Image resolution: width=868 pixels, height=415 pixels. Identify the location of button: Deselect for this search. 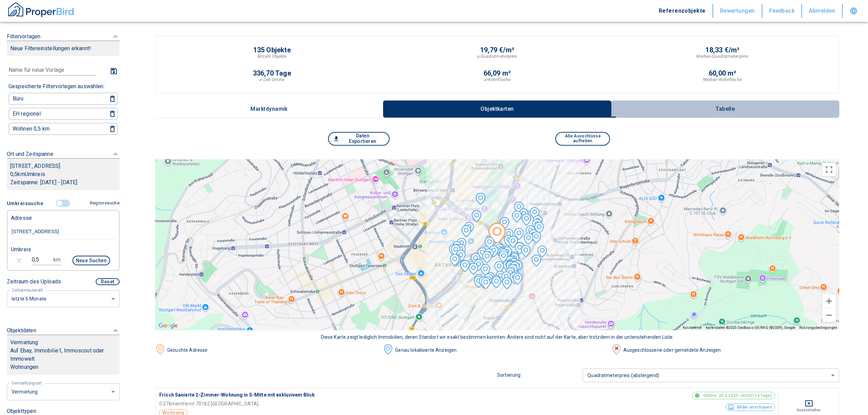
(809, 404).